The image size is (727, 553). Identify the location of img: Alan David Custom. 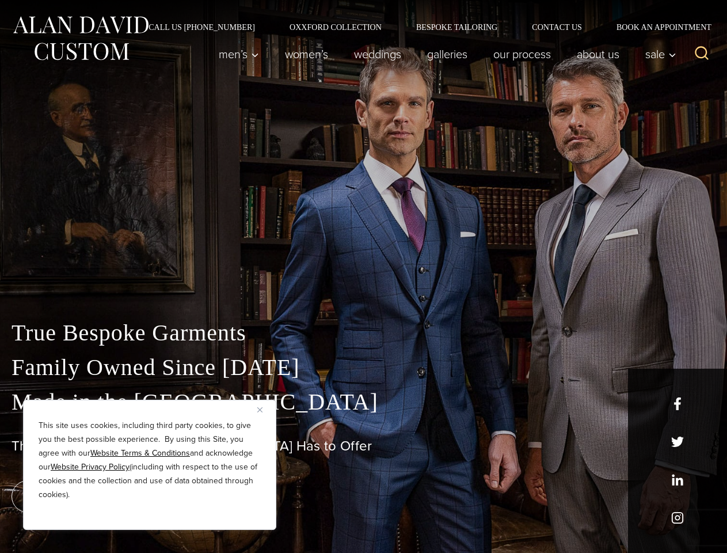
(81, 38).